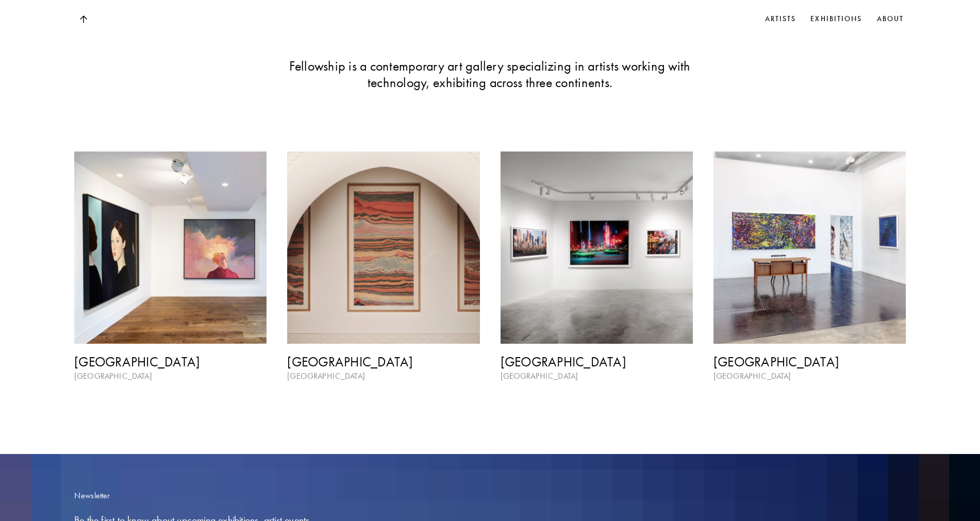 The height and width of the screenshot is (521, 980). I want to click on a: About, so click(890, 19).